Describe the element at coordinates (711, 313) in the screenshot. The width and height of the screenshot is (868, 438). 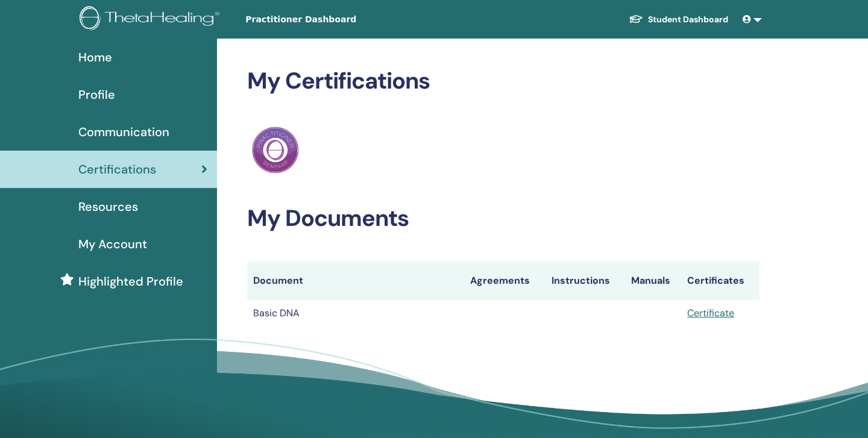
I see `a: Certificate` at that location.